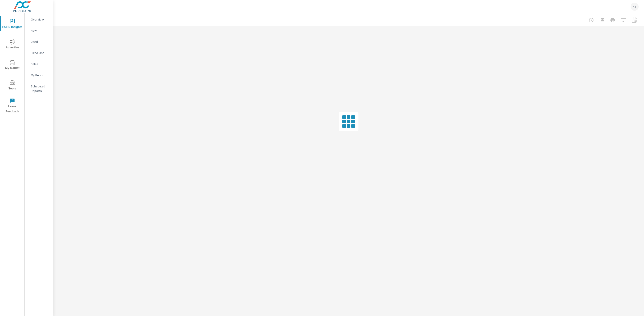 This screenshot has width=644, height=316. Describe the element at coordinates (39, 64) in the screenshot. I see `div: Sales` at that location.